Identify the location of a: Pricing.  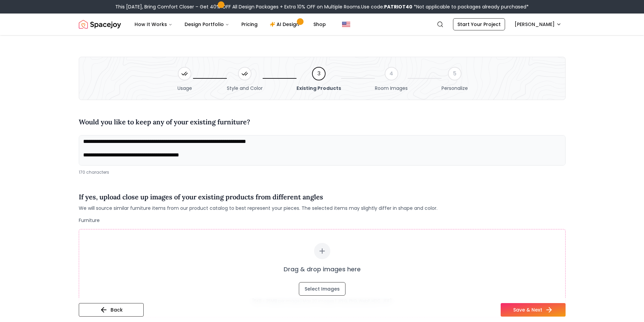
(249, 24).